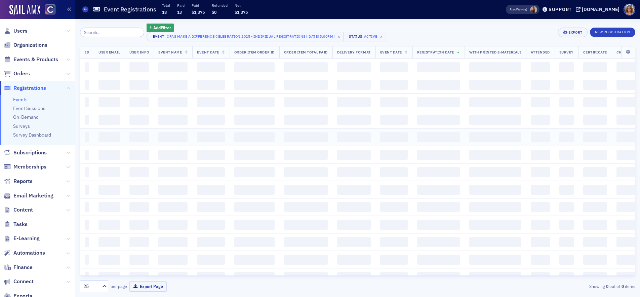 This screenshot has width=640, height=297. What do you see at coordinates (18, 281) in the screenshot?
I see `a: Connect` at bounding box center [18, 281].